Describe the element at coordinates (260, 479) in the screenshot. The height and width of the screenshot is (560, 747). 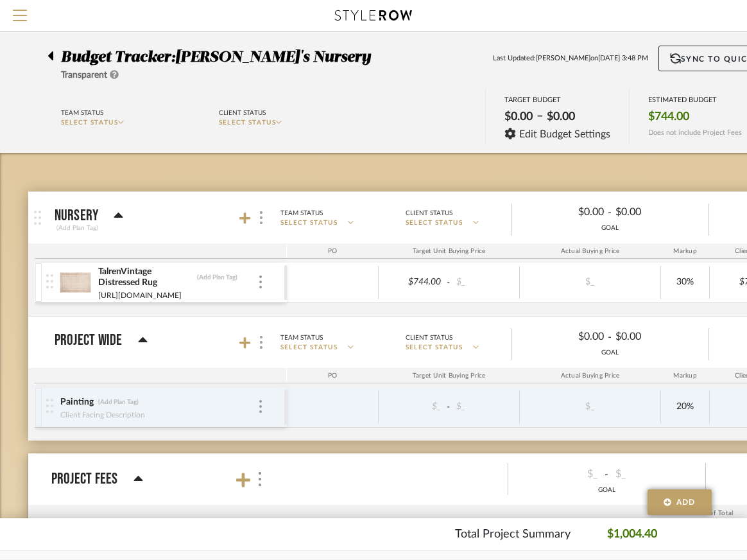
I see `img: more.svg` at that location.